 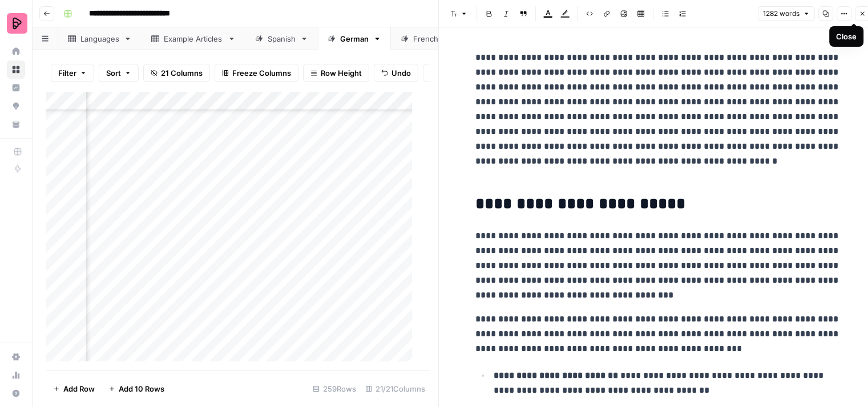 What do you see at coordinates (182, 73) in the screenshot?
I see `span: 21 Columns` at bounding box center [182, 73].